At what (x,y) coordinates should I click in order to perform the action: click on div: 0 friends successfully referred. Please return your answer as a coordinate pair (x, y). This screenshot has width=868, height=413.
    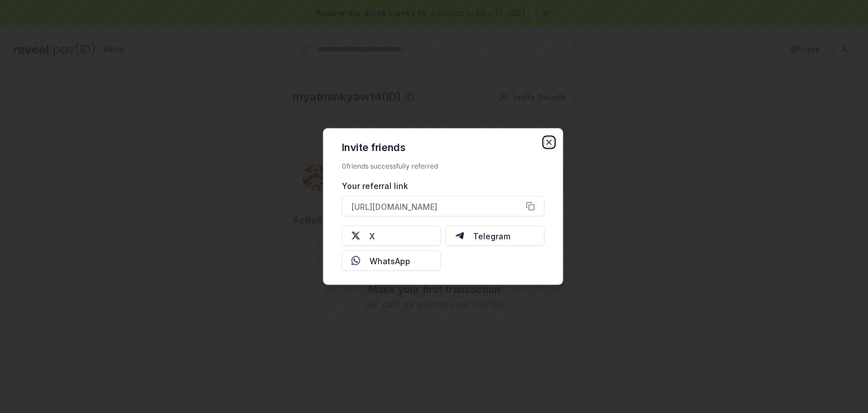
    Looking at the image, I should click on (443, 166).